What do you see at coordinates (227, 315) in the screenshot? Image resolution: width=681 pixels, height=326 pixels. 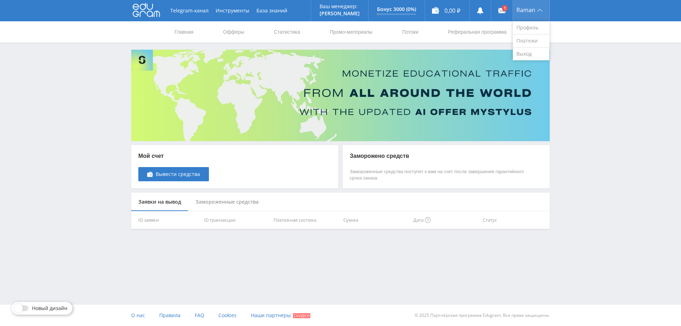 I see `a: Cookies` at bounding box center [227, 315].